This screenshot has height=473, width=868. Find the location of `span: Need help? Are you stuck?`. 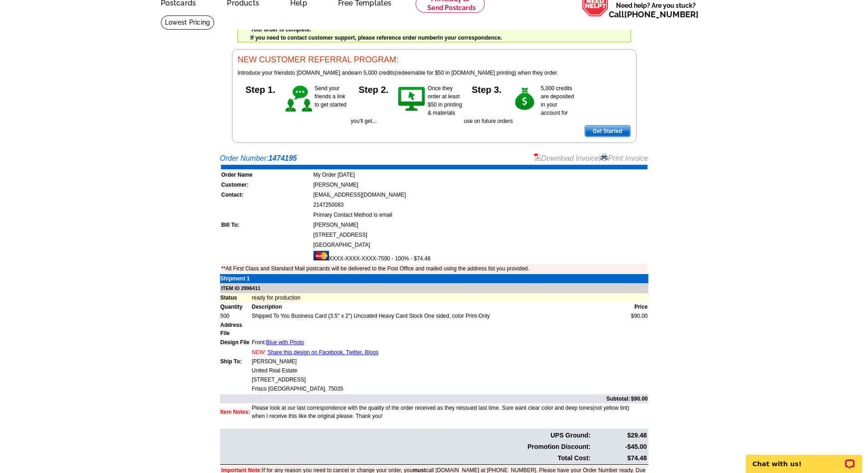

span: Need help? Are you stuck? is located at coordinates (656, 10).